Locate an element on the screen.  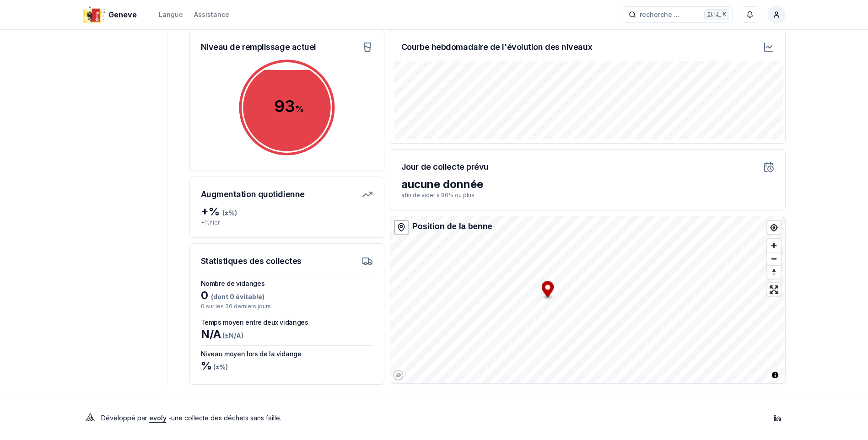
h3: Nombre de vidanges is located at coordinates (287, 284).